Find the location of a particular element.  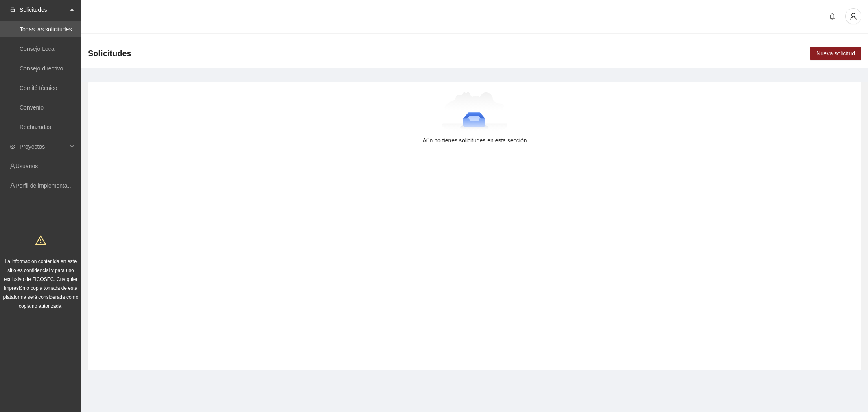

span: Proyectos is located at coordinates (43, 146).